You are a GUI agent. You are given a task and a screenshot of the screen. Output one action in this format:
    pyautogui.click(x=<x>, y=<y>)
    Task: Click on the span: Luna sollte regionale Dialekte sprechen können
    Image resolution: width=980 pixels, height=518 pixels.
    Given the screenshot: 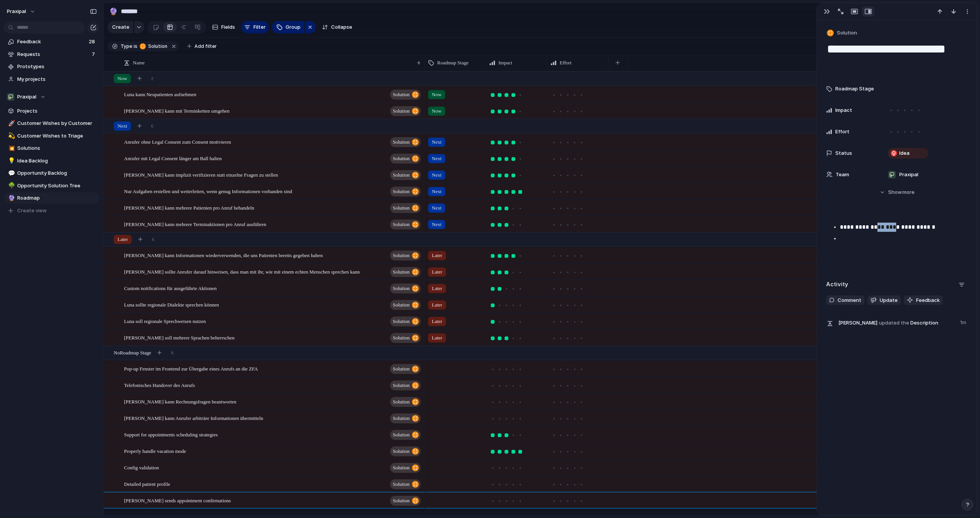 What is the action you would take?
    pyautogui.click(x=172, y=304)
    